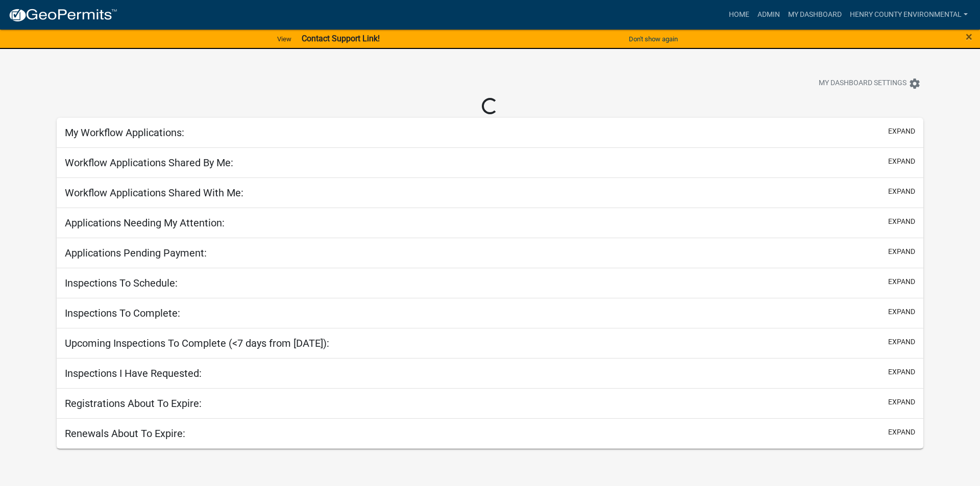  Describe the element at coordinates (908, 15) in the screenshot. I see `a: Henry County Environmental` at that location.